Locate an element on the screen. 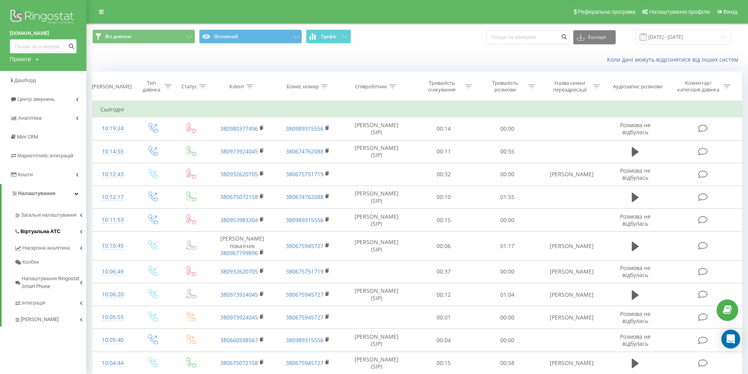 This screenshot has height=374, width=748. span: Mini CRM is located at coordinates (27, 137).